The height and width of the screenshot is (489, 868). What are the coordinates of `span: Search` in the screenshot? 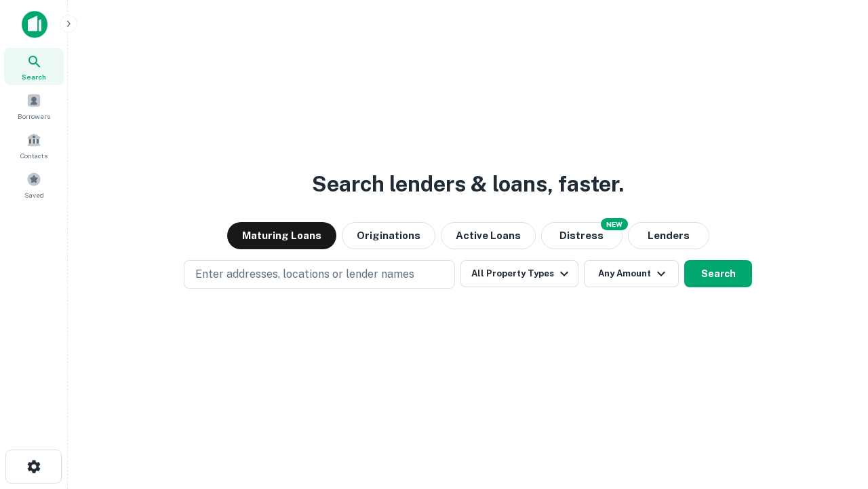 It's located at (34, 77).